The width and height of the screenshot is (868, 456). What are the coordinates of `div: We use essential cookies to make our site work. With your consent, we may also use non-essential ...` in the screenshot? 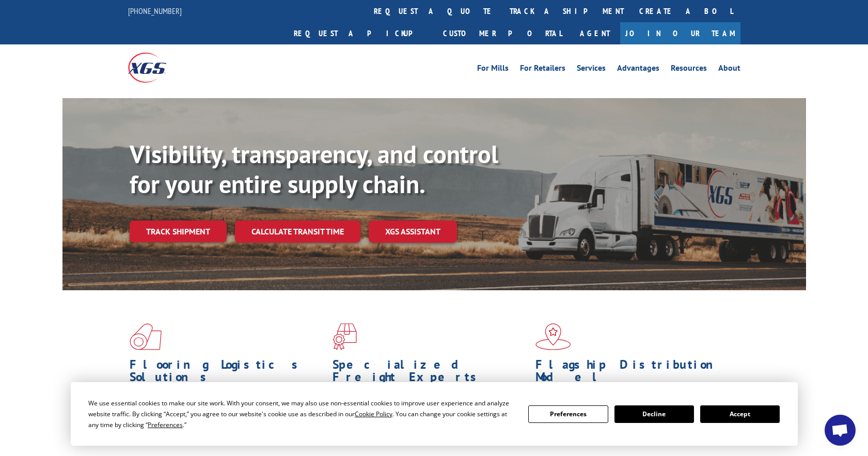 It's located at (302, 413).